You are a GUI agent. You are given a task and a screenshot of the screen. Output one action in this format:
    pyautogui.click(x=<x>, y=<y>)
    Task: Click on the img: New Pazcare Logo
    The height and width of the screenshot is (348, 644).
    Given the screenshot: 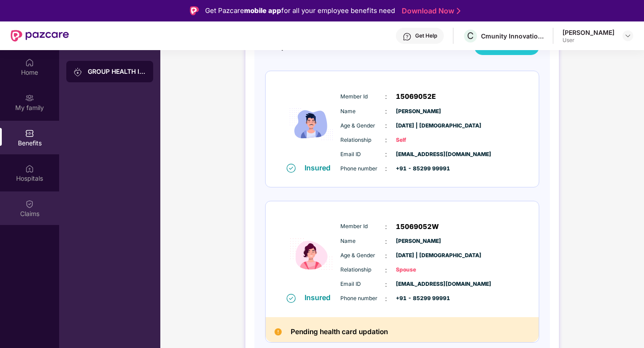 What is the action you would take?
    pyautogui.click(x=40, y=36)
    